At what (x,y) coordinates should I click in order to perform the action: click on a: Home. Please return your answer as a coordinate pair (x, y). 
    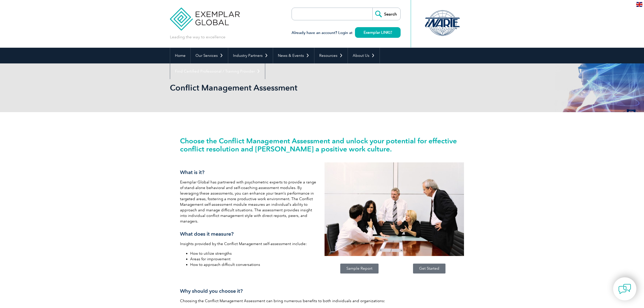
    Looking at the image, I should click on (180, 55).